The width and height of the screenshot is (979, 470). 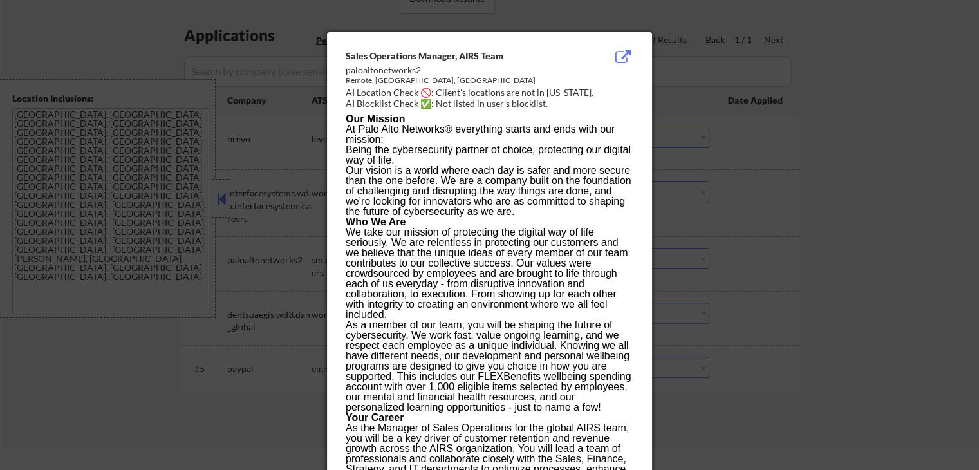 I want to click on div: AI Blocklist Check ✅: Not listed in user's blocklist., so click(x=492, y=104).